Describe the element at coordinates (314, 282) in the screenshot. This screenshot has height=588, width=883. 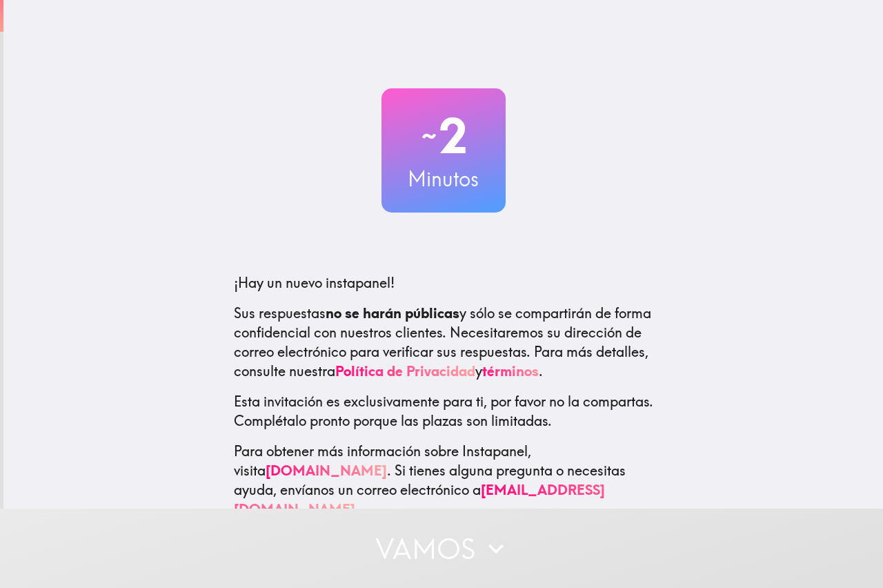
I see `span: ¡Hay un nuevo instapanel!` at that location.